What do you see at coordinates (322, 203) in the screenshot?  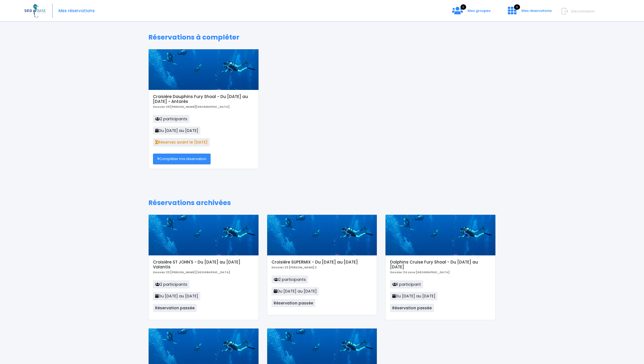 I see `h1: Réservations archivées` at bounding box center [322, 203].